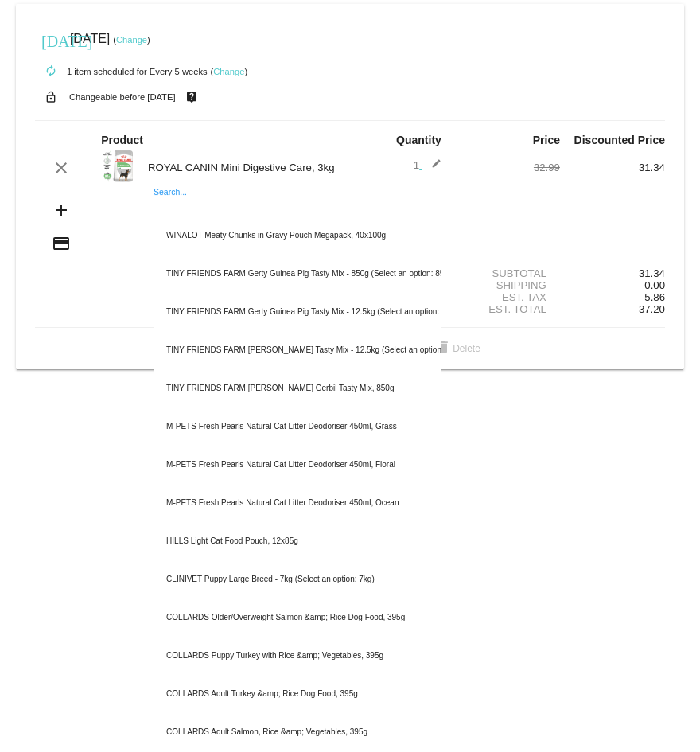  I want to click on strong: Quantity, so click(419, 140).